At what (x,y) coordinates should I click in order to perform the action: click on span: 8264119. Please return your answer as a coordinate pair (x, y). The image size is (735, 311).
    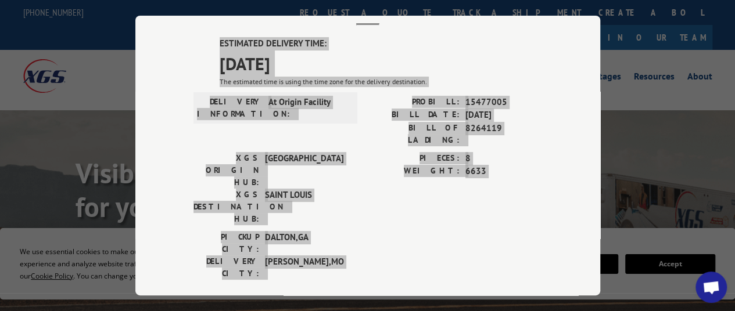
    Looking at the image, I should click on (504, 134).